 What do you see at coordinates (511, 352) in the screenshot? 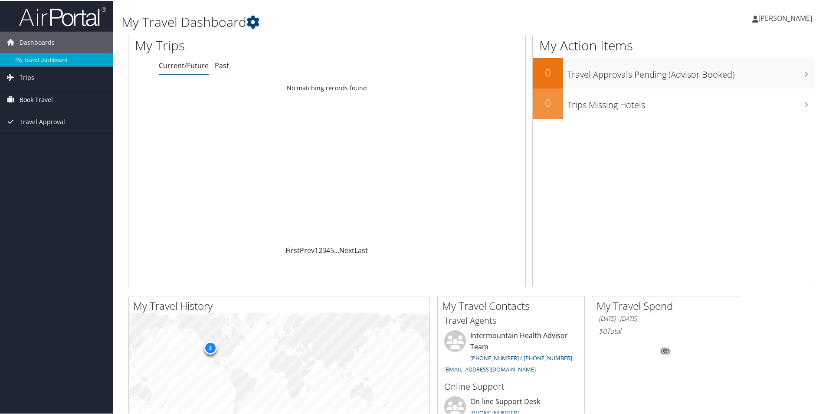
I see `li: Intermountain Health Advisor Team` at bounding box center [511, 352].